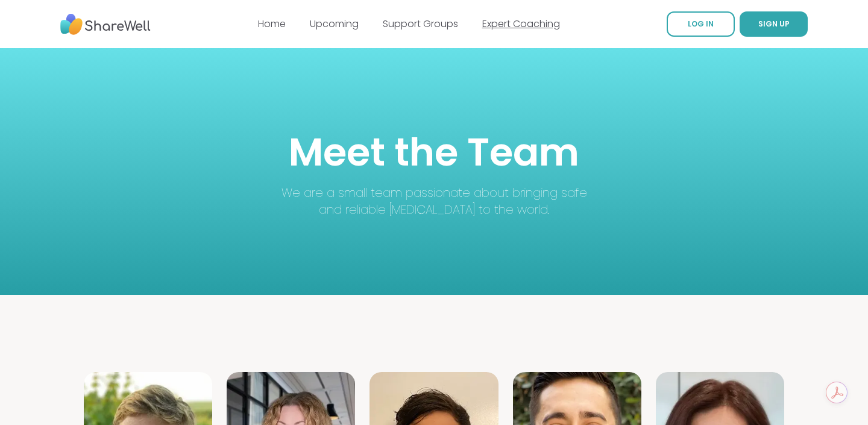  Describe the element at coordinates (521, 23) in the screenshot. I see `a: Expert Coaching` at that location.